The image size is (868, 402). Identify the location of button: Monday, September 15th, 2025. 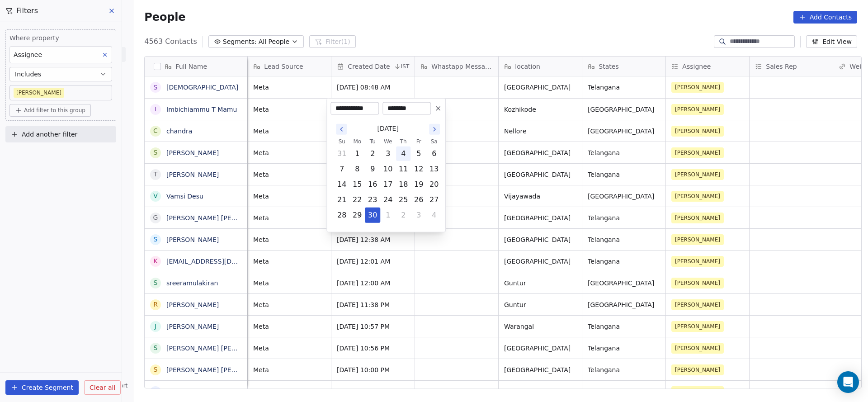
(358, 184).